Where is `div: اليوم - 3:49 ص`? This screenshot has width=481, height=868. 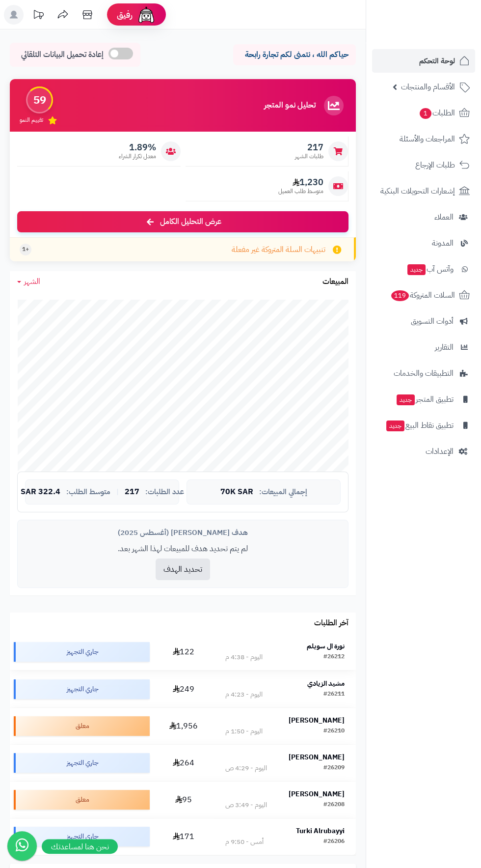
div: اليوم - 3:49 ص is located at coordinates (246, 805).